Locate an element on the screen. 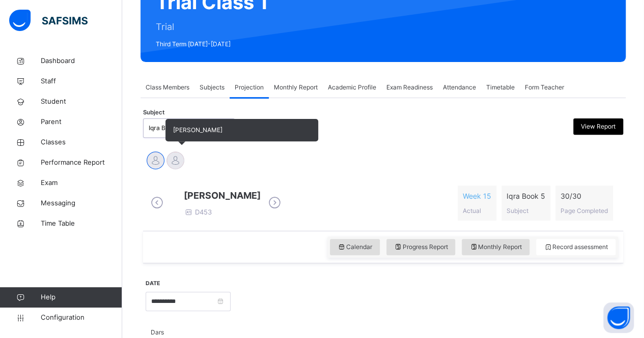 The width and height of the screenshot is (644, 338). span: Help is located at coordinates (81, 297).